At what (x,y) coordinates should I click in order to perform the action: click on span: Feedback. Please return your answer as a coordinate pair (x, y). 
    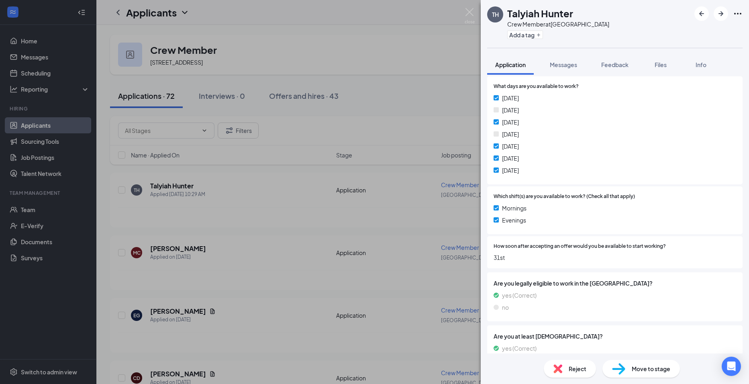
    Looking at the image, I should click on (615, 65).